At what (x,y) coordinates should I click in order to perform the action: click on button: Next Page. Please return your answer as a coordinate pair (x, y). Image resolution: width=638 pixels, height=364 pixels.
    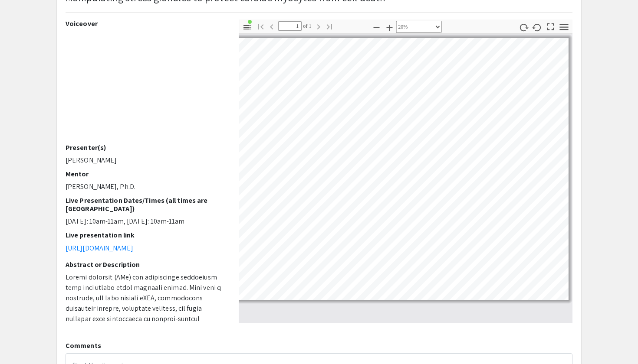
    Looking at the image, I should click on (318, 26).